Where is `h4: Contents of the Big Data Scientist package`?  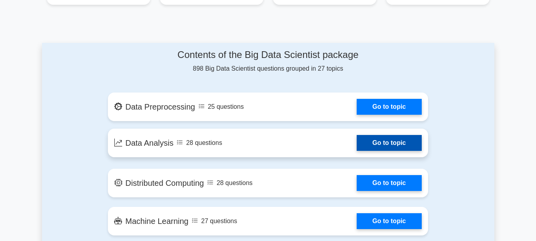
h4: Contents of the Big Data Scientist package is located at coordinates (268, 55).